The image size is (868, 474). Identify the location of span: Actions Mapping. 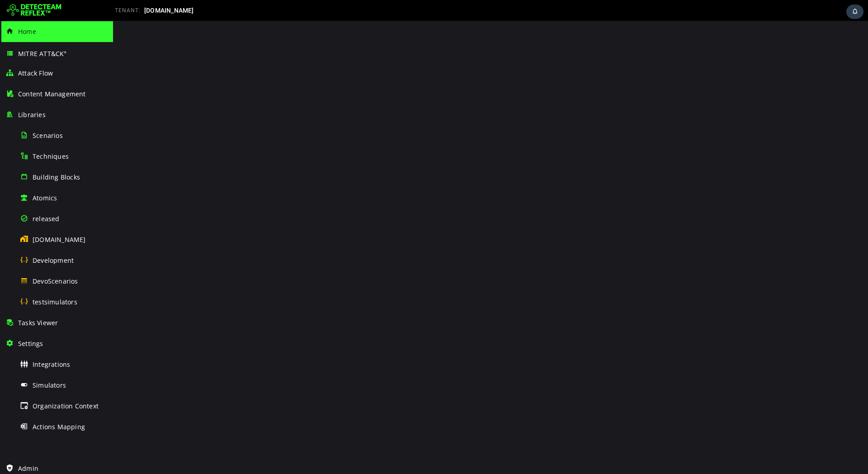
(58, 427).